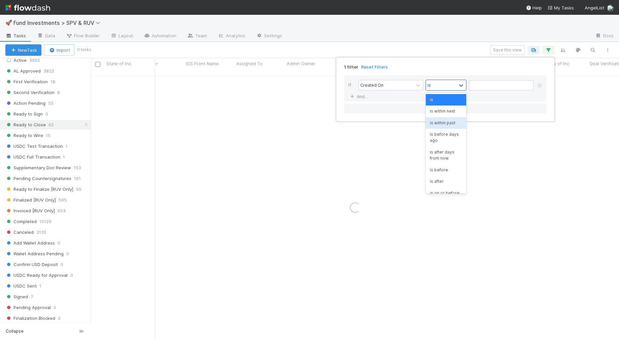  I want to click on span: 1 filter, so click(351, 67).